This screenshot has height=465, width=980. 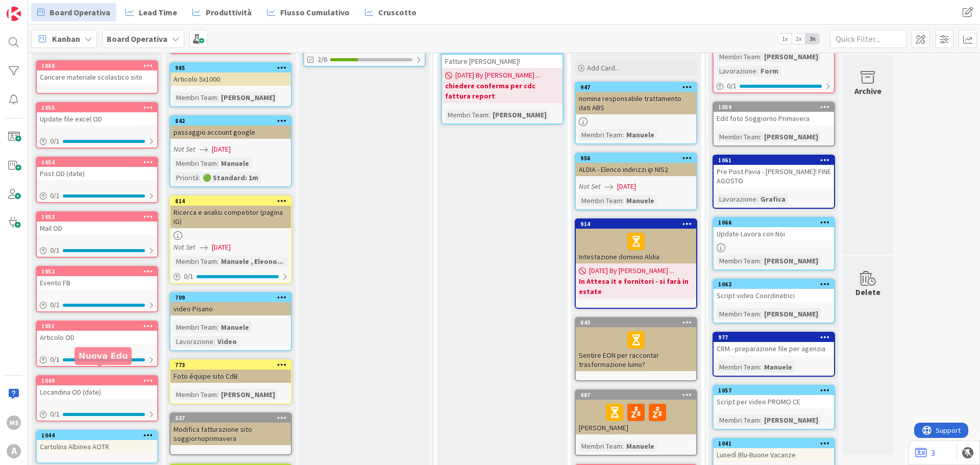 What do you see at coordinates (868, 91) in the screenshot?
I see `div: Archive` at bounding box center [868, 91].